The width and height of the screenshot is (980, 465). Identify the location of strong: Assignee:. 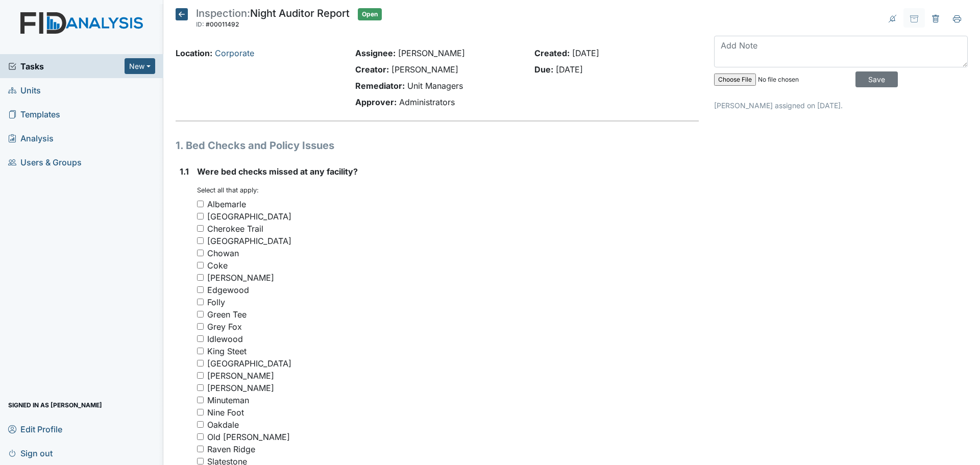
(375, 53).